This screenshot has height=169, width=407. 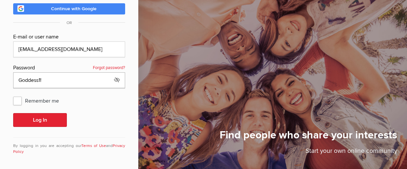 I want to click on div: By logging in you are accepting our and, so click(x=69, y=146).